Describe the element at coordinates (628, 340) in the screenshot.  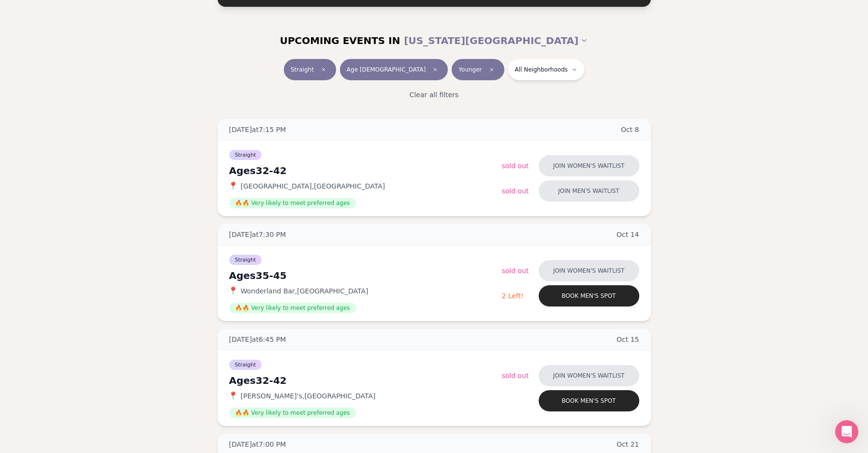
I see `span: Oct 15` at that location.